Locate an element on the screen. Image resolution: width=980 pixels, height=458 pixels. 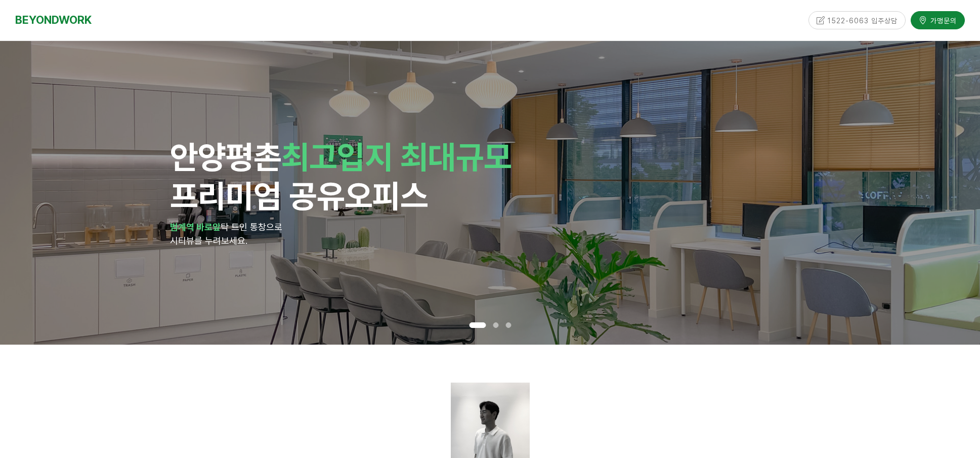
span: 시티뷰를 누려보세요. is located at coordinates (208, 241).